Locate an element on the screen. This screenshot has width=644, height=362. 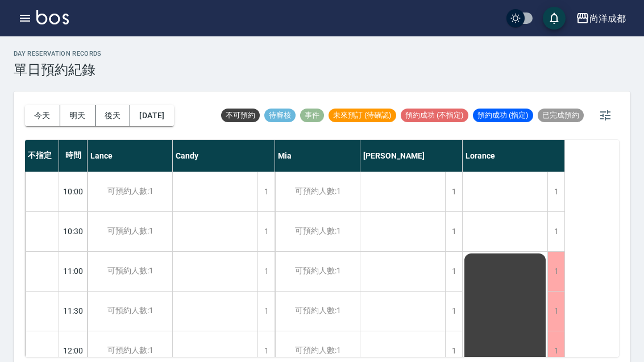
div: Candy is located at coordinates (224, 156).